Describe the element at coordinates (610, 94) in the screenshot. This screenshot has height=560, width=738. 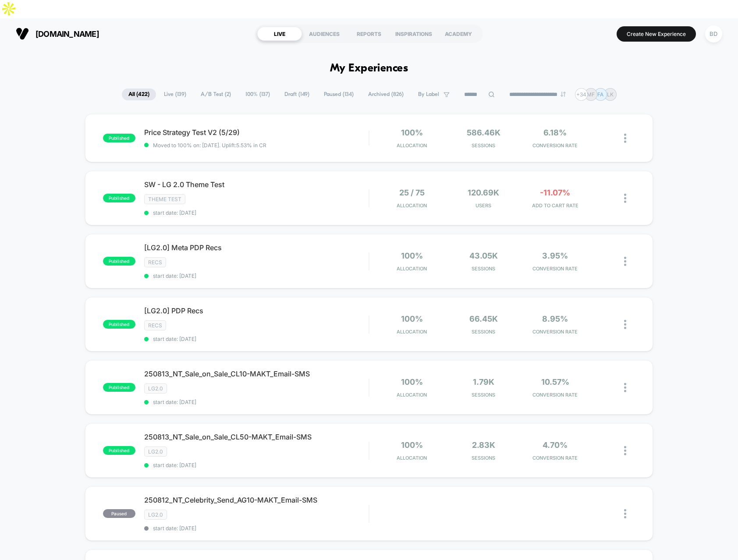
I see `p: LK` at that location.